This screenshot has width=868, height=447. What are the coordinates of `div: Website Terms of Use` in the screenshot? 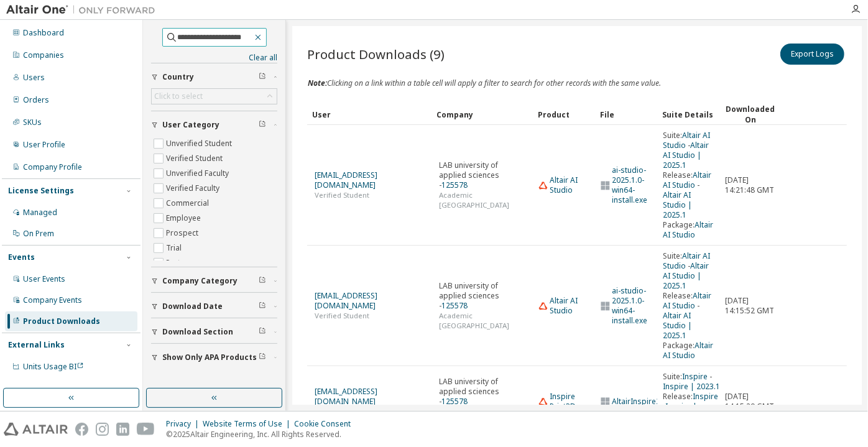 It's located at (248, 424).